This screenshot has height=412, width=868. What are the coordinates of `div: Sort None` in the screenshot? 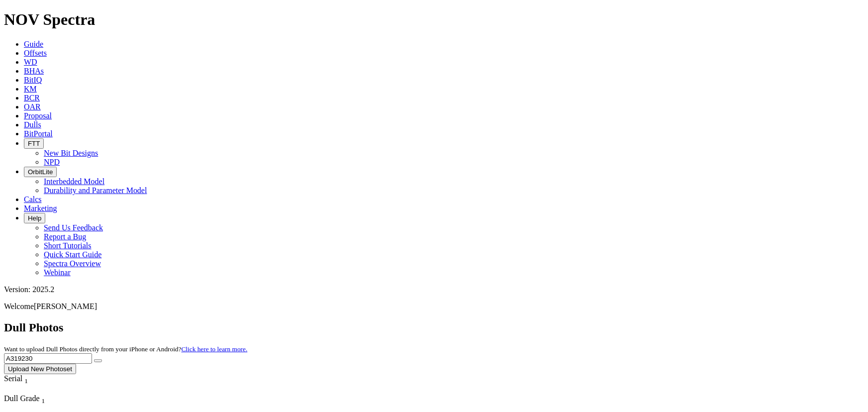 It's located at (25, 384).